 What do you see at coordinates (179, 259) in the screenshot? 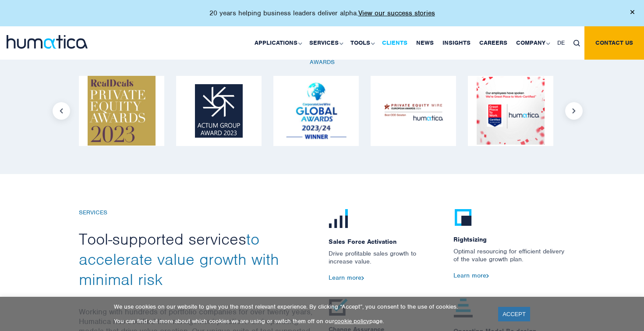
I see `span: to accelerate value growth with minimal risk` at bounding box center [179, 259].